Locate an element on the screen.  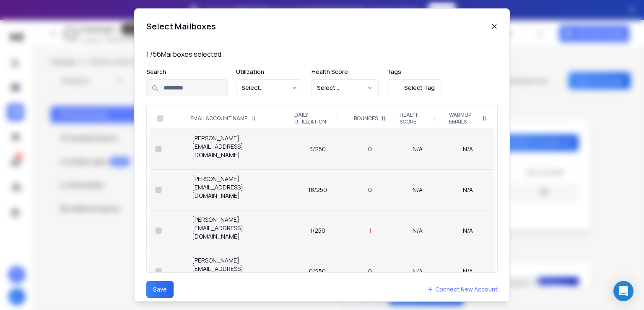
p: Tags is located at coordinates (414, 72).